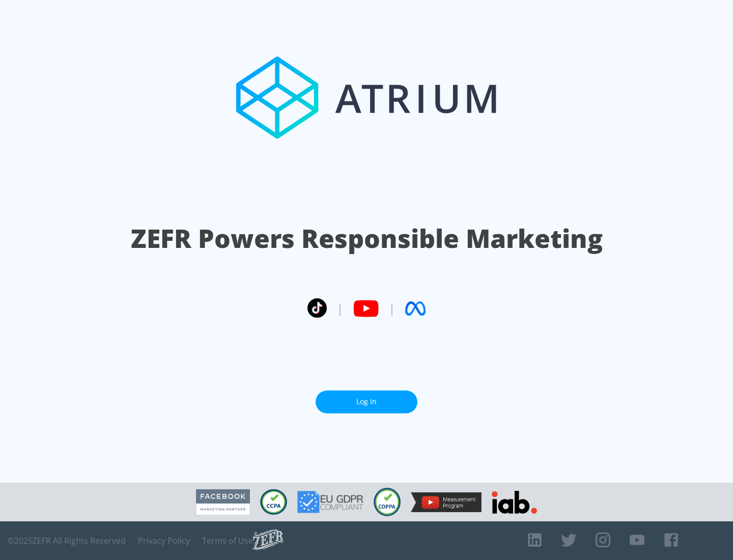  I want to click on a: Privacy Policy, so click(164, 541).